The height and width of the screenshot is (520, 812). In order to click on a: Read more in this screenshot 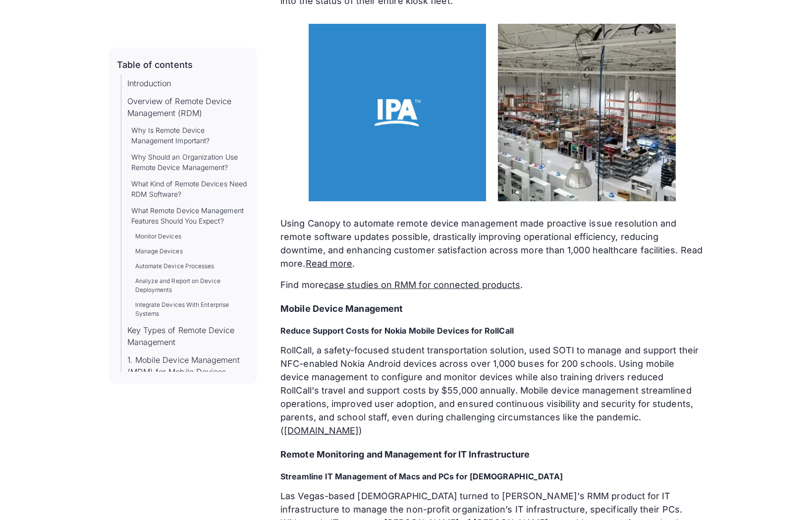, I will do `click(329, 263)`.